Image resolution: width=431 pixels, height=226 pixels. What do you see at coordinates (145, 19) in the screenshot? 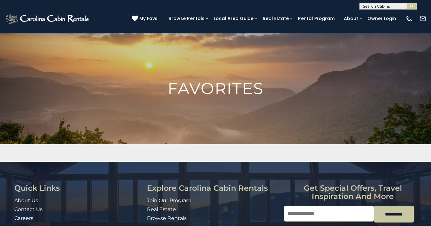
I see `a: My Favs` at bounding box center [145, 19].